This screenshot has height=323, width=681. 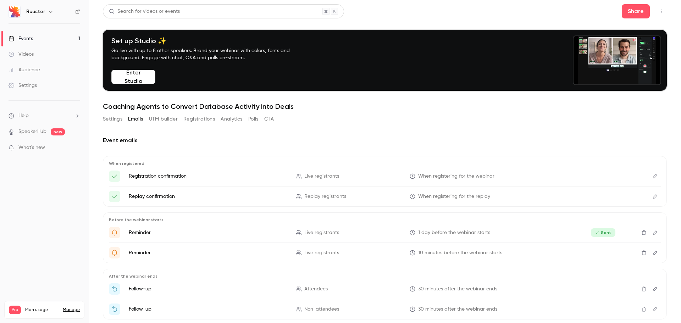 I want to click on a: Manage, so click(x=71, y=310).